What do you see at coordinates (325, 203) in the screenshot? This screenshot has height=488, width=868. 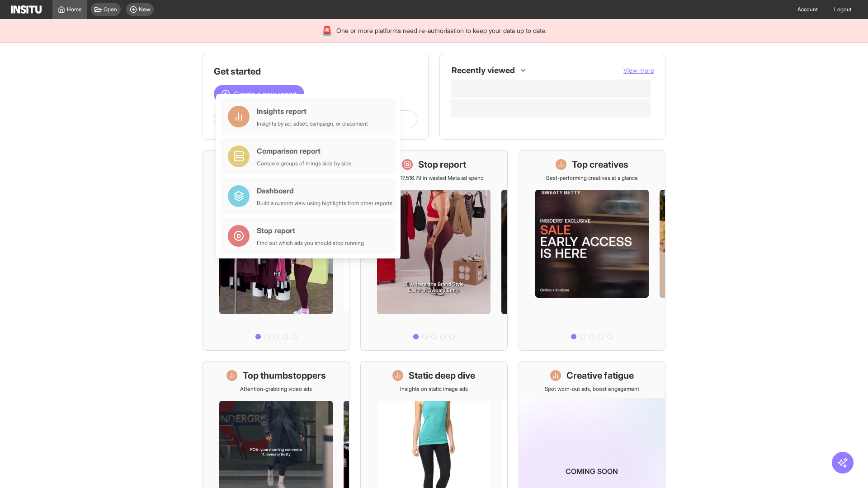 I see `div: Build a custom view using highlights from other reports` at bounding box center [325, 203].